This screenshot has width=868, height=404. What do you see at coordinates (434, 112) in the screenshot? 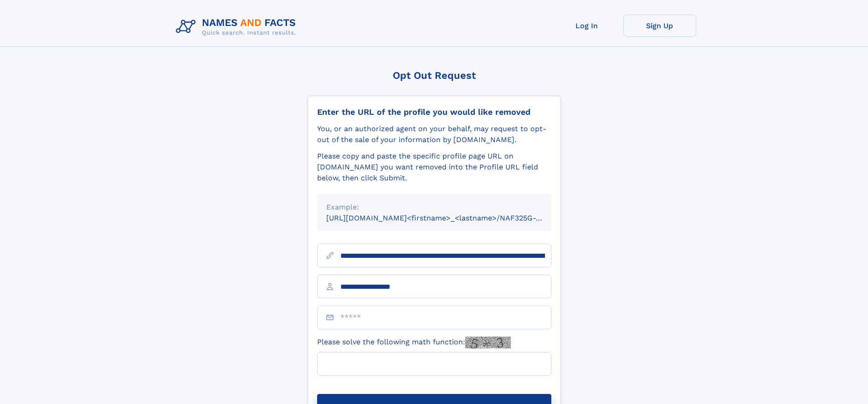
I see `div: Enter the URL of the profile you would like removed` at bounding box center [434, 112].